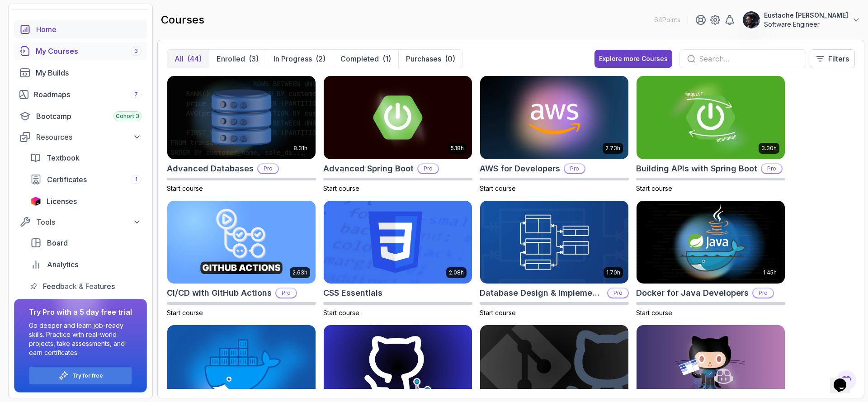 The height and width of the screenshot is (402, 868). What do you see at coordinates (359, 59) in the screenshot?
I see `p: Completed` at bounding box center [359, 59].